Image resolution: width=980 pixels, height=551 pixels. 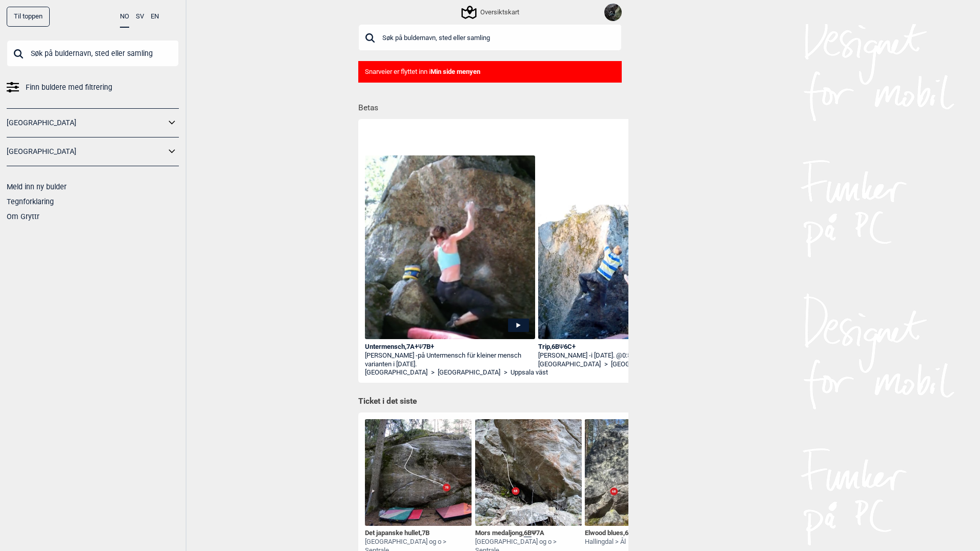 What do you see at coordinates (69, 87) in the screenshot?
I see `span: Finn buldere med filtrering` at bounding box center [69, 87].